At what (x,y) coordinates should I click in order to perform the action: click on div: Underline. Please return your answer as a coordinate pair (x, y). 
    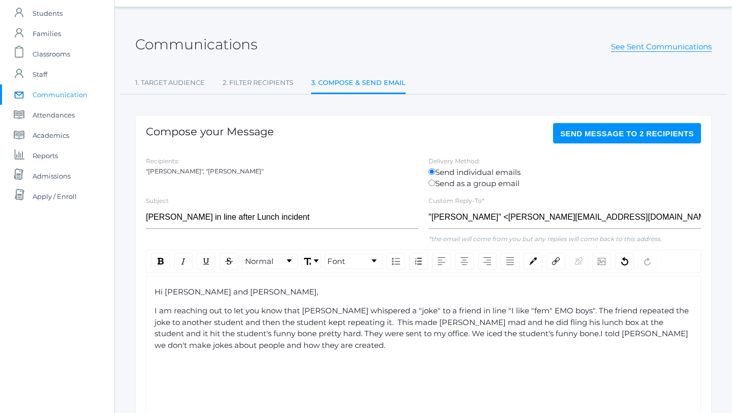
    Looking at the image, I should click on (206, 261).